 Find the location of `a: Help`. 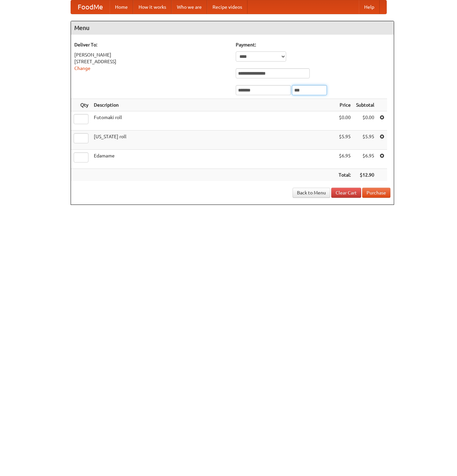

a: Help is located at coordinates (369, 7).